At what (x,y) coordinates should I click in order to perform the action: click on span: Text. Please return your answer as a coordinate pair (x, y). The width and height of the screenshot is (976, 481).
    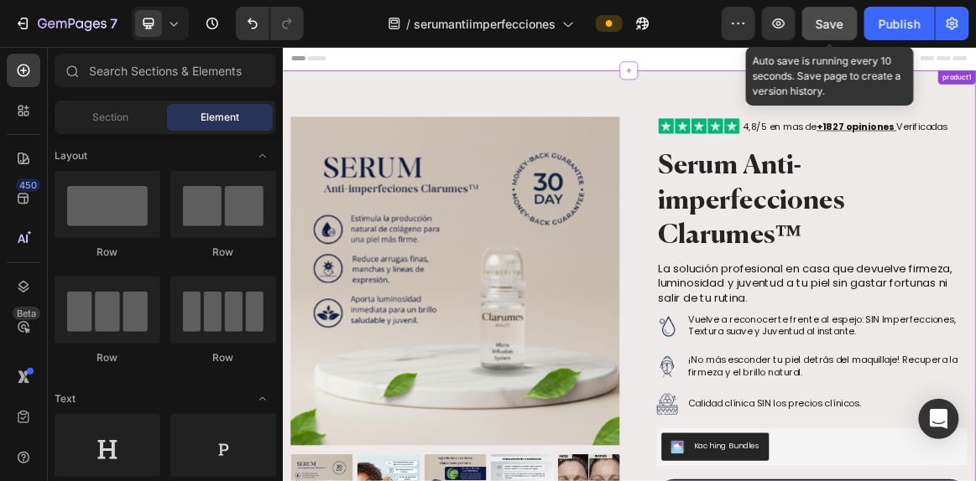
    Looking at the image, I should click on (65, 399).